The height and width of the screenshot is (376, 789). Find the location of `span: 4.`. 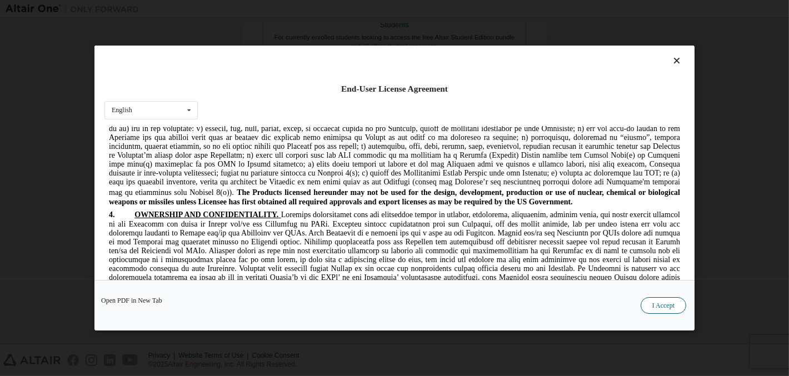

span: 4. is located at coordinates (17, 88).